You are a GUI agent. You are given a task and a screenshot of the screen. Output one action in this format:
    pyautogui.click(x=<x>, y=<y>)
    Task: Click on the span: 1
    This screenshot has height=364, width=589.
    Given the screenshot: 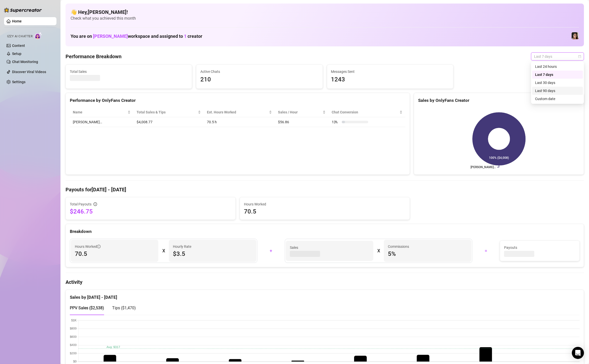 What is the action you would take?
    pyautogui.click(x=185, y=36)
    